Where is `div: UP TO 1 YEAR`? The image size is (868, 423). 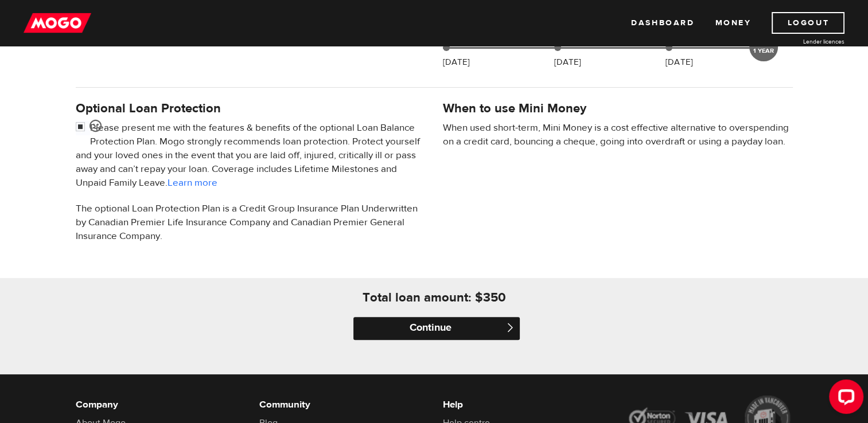
div: UP TO 1 YEAR is located at coordinates (764, 47).